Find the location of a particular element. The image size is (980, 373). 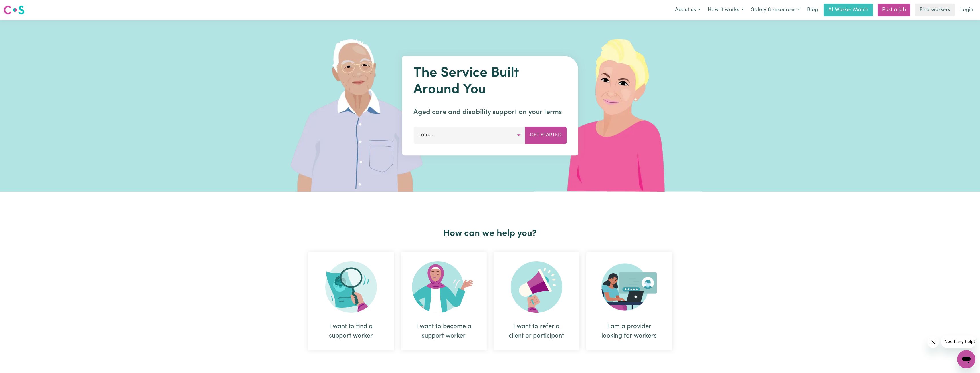

button: Safety & resources is located at coordinates (775, 10).